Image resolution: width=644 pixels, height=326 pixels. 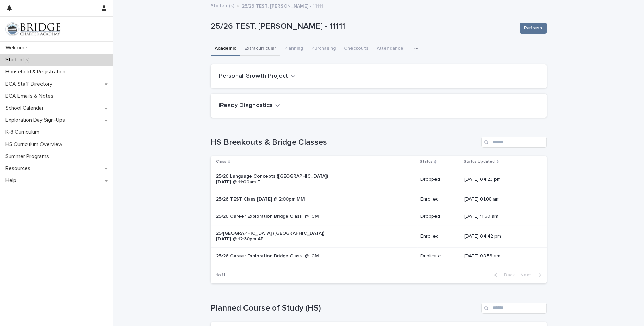 I want to click on button: Purchasing, so click(x=323, y=49).